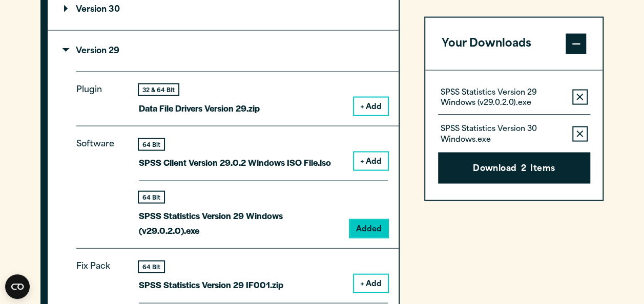 Image resolution: width=644 pixels, height=304 pixels. I want to click on summary: Version 29, so click(223, 51).